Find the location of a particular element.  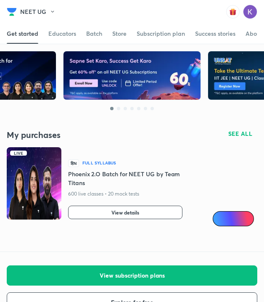

div: Subscription plan is located at coordinates (161, 34).